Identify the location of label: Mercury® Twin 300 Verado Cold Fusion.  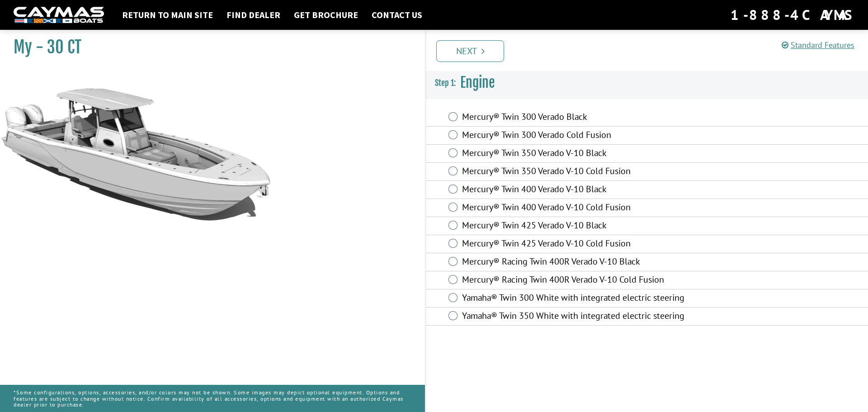
(583, 136).